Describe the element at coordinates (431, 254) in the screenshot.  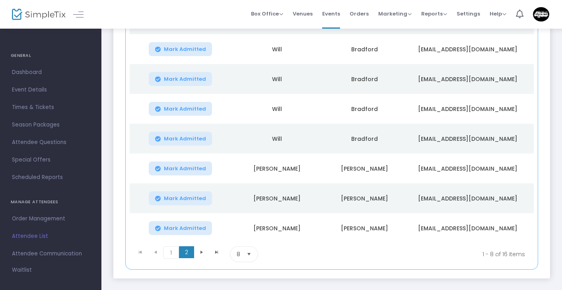
I see `kendo-pager-info: 1 - 8 of 16 items` at that location.